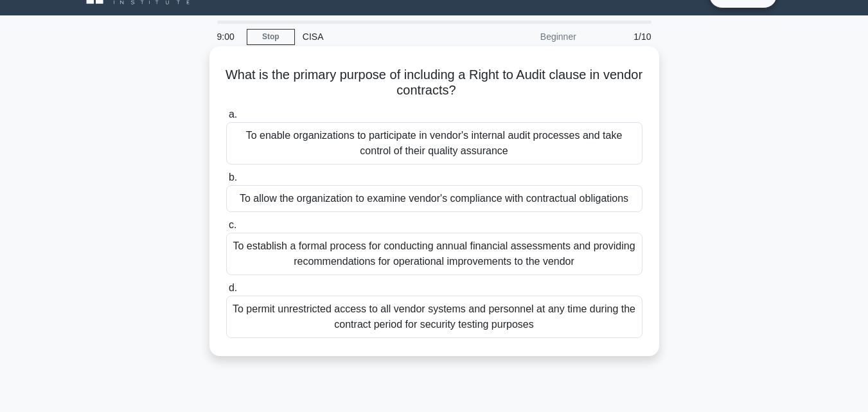  What do you see at coordinates (621, 37) in the screenshot?
I see `div: 1/10` at bounding box center [621, 37].